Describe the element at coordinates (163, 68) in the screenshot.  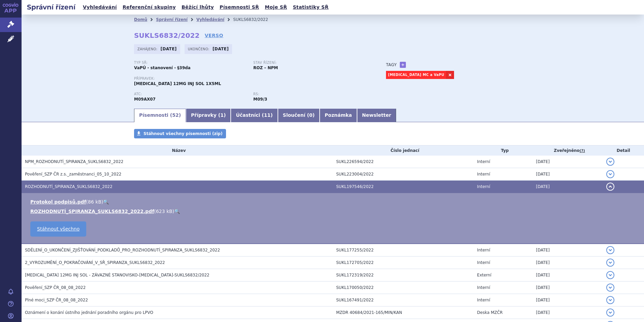
I see `strong: VaPÚ - stanovení - §39da` at that location.